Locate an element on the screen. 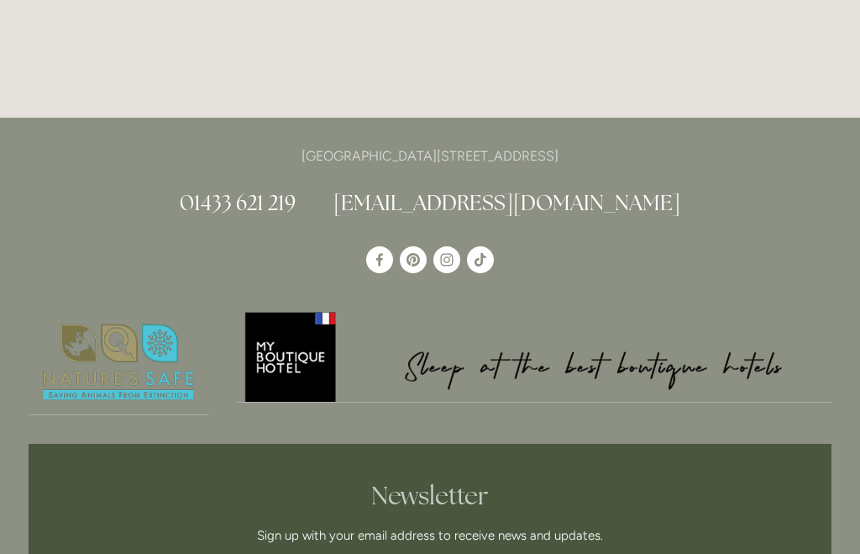 Image resolution: width=860 pixels, height=554 pixels. a: Losehill House Hotel & Spa is located at coordinates (380, 260).